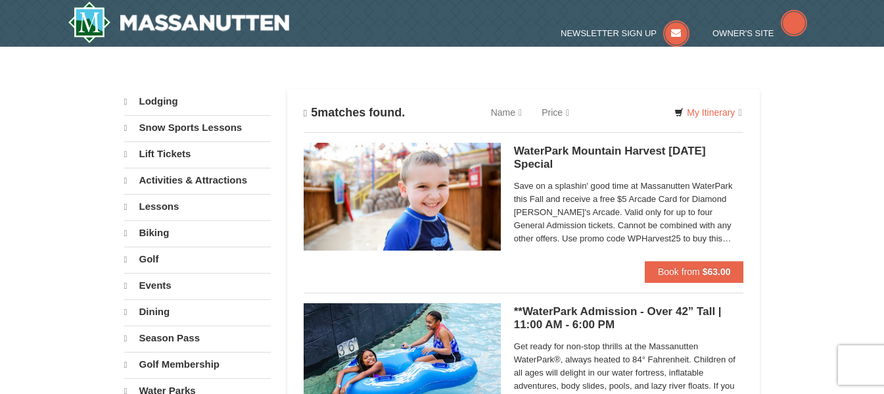  I want to click on button: Book from $63.00, so click(694, 271).